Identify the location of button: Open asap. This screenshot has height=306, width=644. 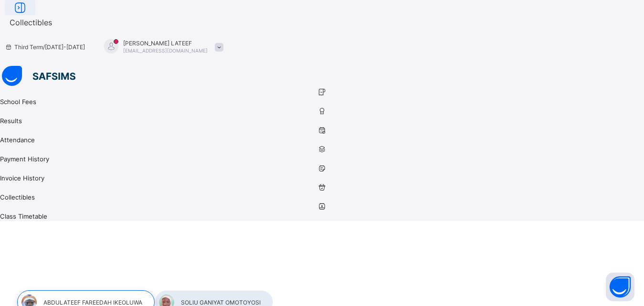
(620, 287).